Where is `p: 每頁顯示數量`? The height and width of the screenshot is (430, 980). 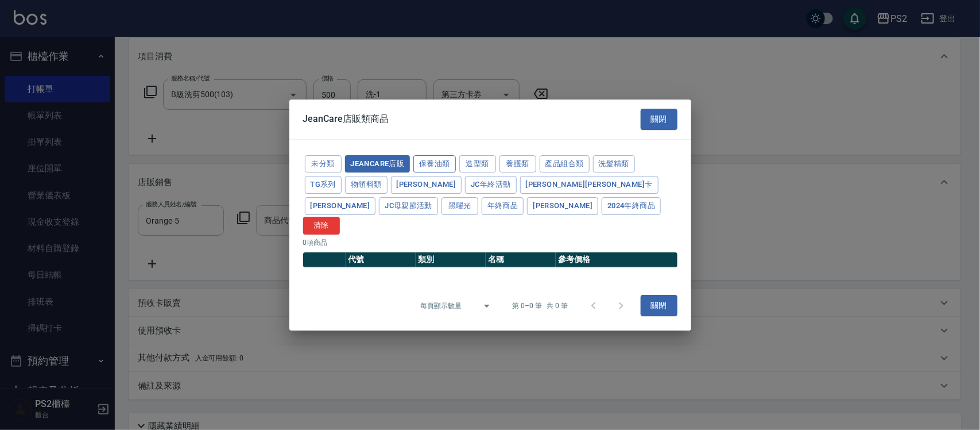
p: 每頁顯示數量 is located at coordinates (441, 305).